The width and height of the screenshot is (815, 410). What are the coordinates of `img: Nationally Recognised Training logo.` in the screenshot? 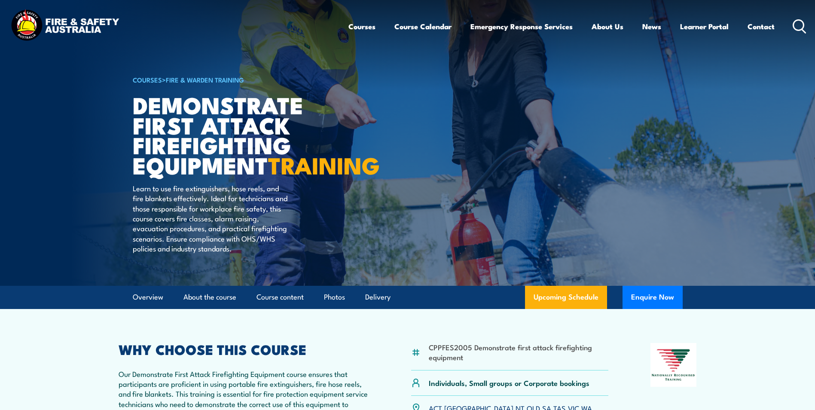 It's located at (674, 365).